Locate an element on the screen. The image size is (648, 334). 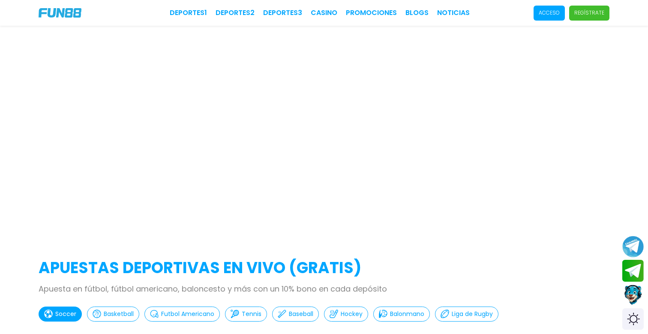
button: Soccer is located at coordinates (60, 314).